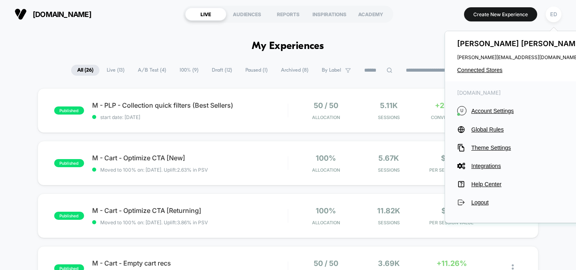  I want to click on span: Archived ( 8 ), so click(295, 70).